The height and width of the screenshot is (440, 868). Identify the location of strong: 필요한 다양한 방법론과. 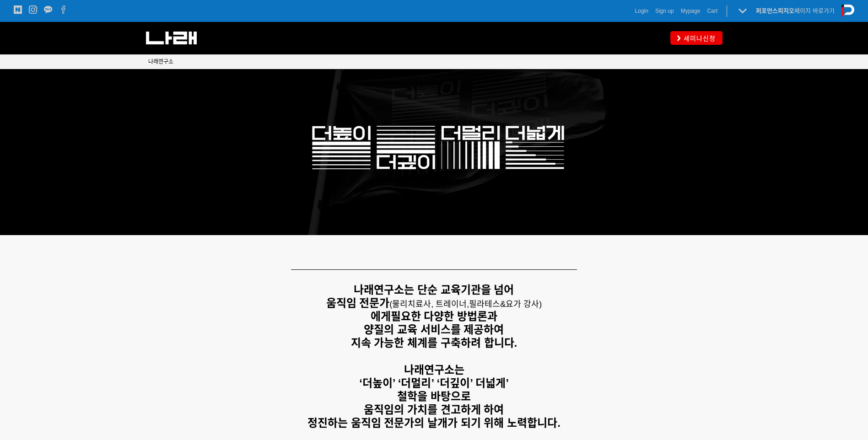
(444, 316).